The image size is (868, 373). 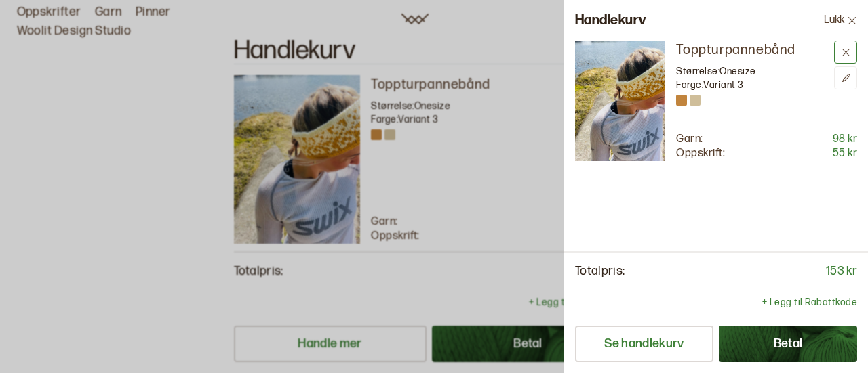 What do you see at coordinates (809, 303) in the screenshot?
I see `p: + Legg til Rabattkode` at bounding box center [809, 303].